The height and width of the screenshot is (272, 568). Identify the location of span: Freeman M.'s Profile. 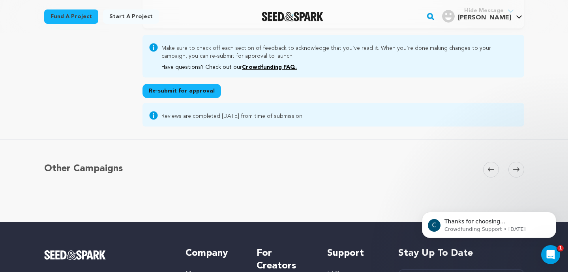
(482, 17).